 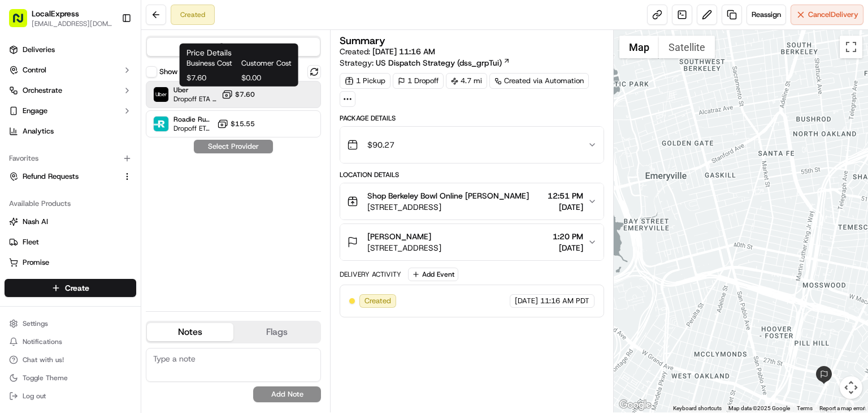 What do you see at coordinates (55, 14) in the screenshot?
I see `span: LocalExpress` at bounding box center [55, 14].